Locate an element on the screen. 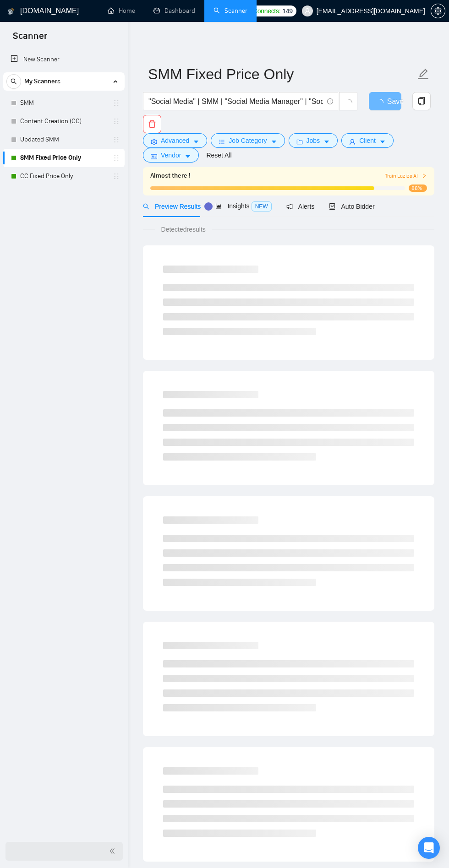  a: dashboardDashboard is located at coordinates (174, 11).